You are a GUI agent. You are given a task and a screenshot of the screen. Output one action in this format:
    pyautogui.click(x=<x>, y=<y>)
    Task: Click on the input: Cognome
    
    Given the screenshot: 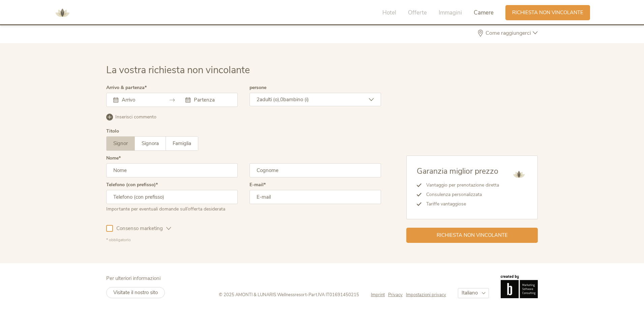 What is the action you would take?
    pyautogui.click(x=316, y=170)
    